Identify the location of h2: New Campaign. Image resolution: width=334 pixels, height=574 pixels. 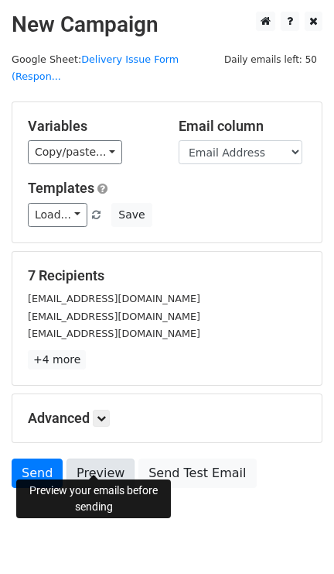
(167, 25).